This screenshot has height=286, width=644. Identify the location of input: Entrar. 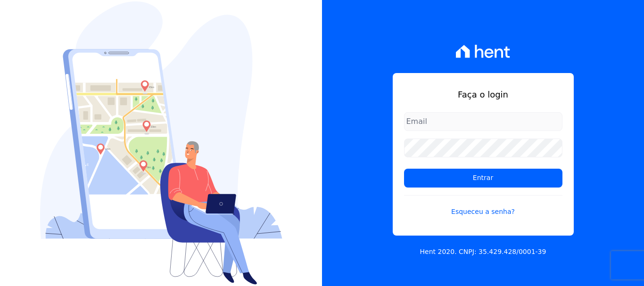
(483, 178).